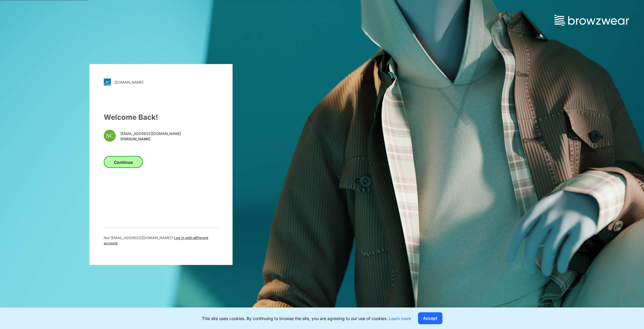 This screenshot has height=329, width=644. Describe the element at coordinates (400, 318) in the screenshot. I see `a: Learn more` at that location.